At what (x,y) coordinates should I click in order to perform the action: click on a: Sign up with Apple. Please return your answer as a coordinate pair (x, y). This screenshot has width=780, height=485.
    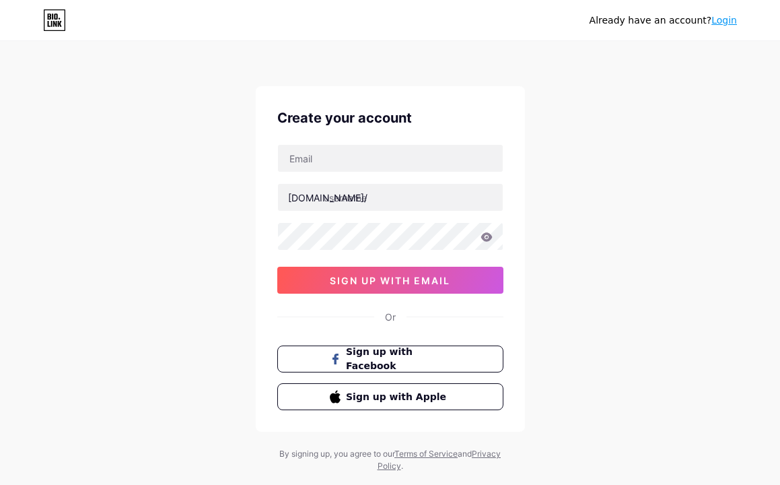
    Looking at the image, I should click on (390, 396).